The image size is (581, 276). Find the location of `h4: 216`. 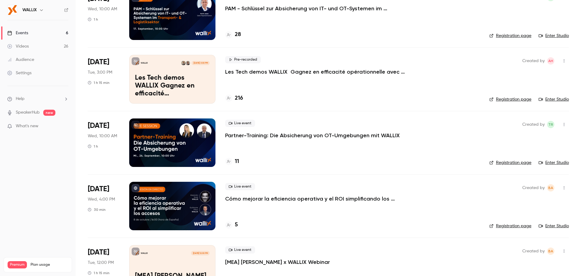

h4: 216 is located at coordinates (239, 98).